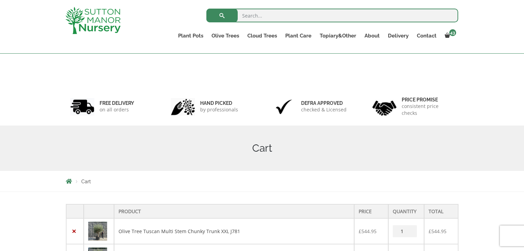 This screenshot has height=251, width=524. What do you see at coordinates (86, 182) in the screenshot?
I see `span: Cart` at bounding box center [86, 182].